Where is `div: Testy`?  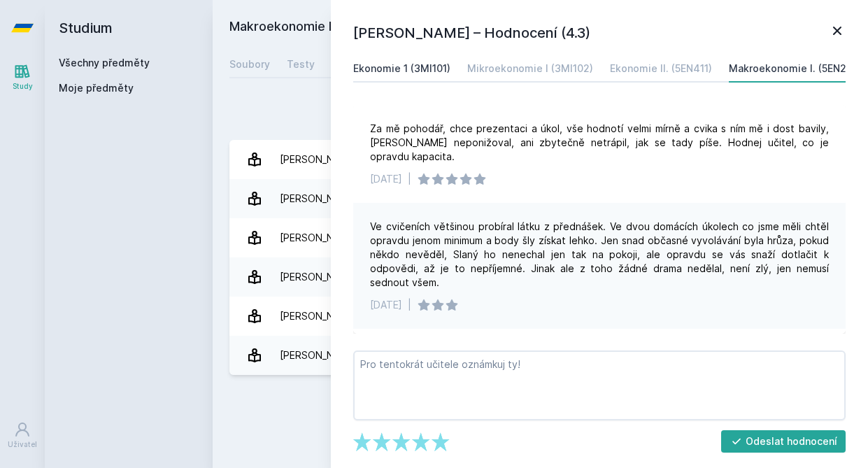
div: Testy is located at coordinates (300, 64).